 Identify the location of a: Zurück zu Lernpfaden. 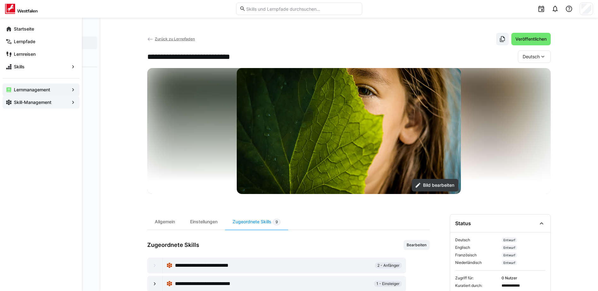
(171, 39).